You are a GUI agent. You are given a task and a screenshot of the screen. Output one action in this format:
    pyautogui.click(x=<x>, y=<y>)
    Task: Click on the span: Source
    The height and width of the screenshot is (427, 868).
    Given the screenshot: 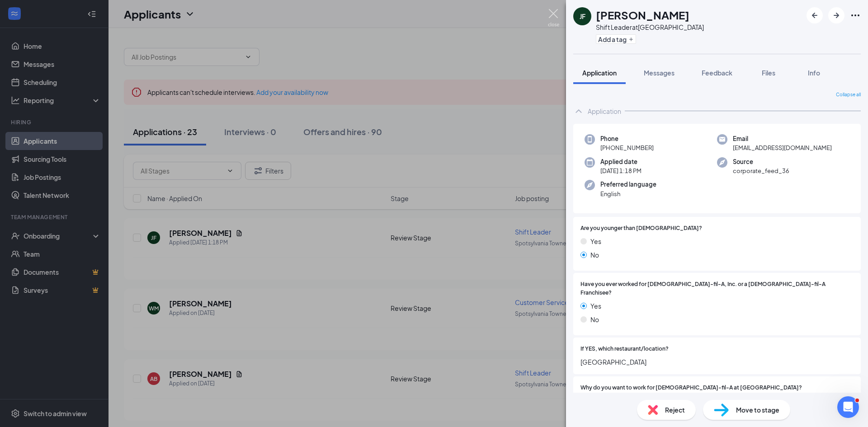 What is the action you would take?
    pyautogui.click(x=761, y=162)
    